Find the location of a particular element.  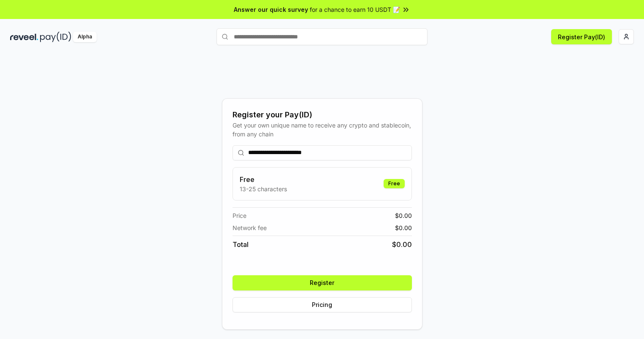

button: Pricing is located at coordinates (322, 305).